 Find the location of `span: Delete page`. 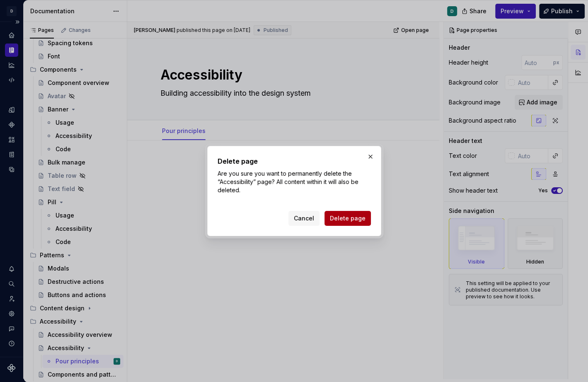

span: Delete page is located at coordinates (348, 218).